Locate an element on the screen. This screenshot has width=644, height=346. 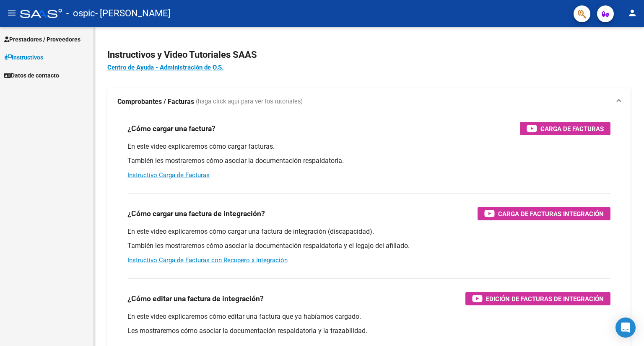
button: Carga de Facturas Integración is located at coordinates (544, 214).